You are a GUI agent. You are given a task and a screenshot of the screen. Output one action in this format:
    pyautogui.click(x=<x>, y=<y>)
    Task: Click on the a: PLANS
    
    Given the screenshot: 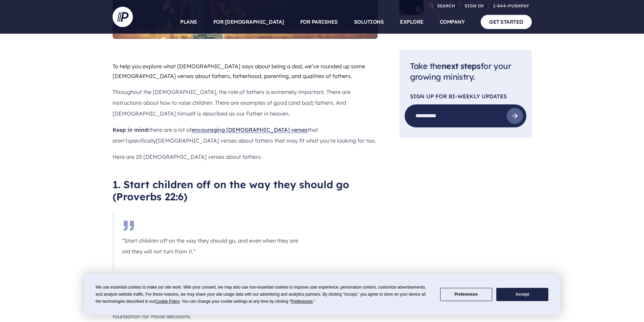 What is the action you would take?
    pyautogui.click(x=189, y=22)
    